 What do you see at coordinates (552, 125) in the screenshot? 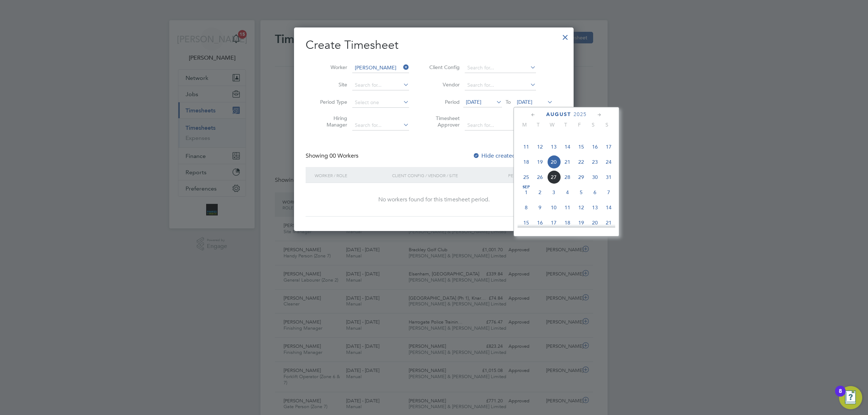
I see `span: W` at bounding box center [552, 125].